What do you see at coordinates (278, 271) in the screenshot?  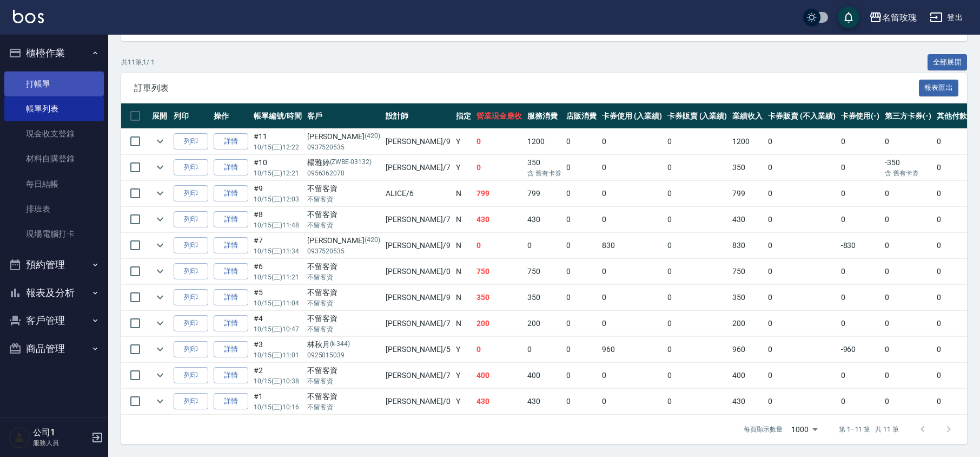 I see `td: #6` at bounding box center [278, 271].